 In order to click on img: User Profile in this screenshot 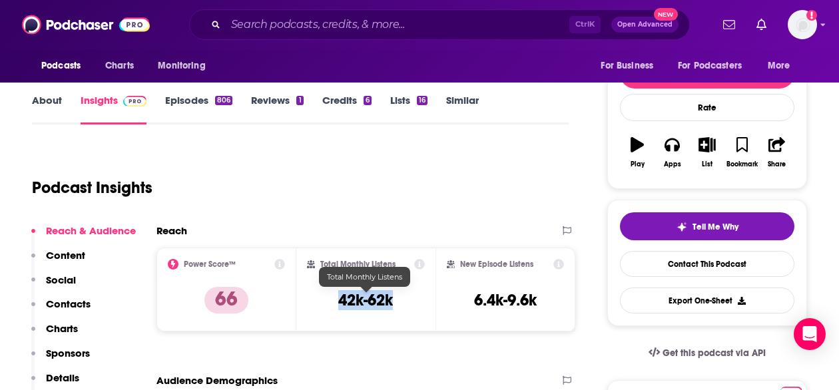, I will do `click(802, 25)`.